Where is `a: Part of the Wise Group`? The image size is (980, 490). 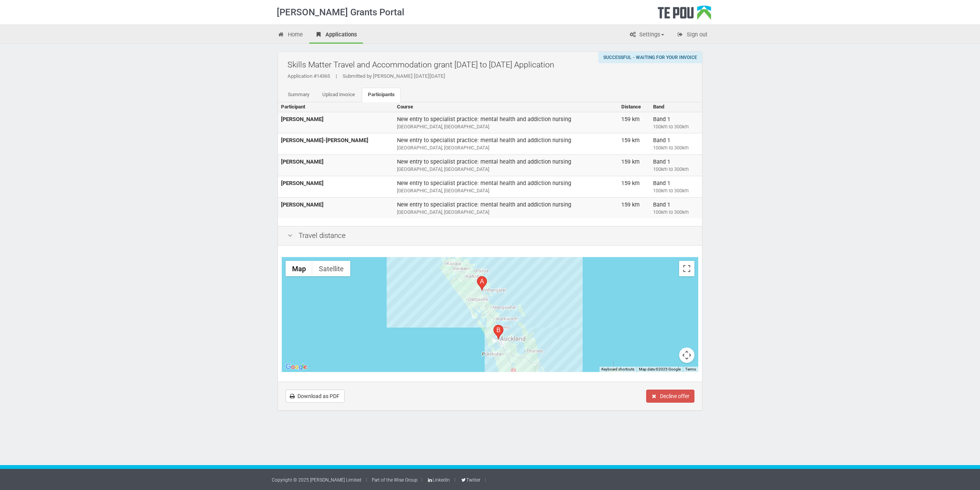 a: Part of the Wise Group is located at coordinates (395, 480).